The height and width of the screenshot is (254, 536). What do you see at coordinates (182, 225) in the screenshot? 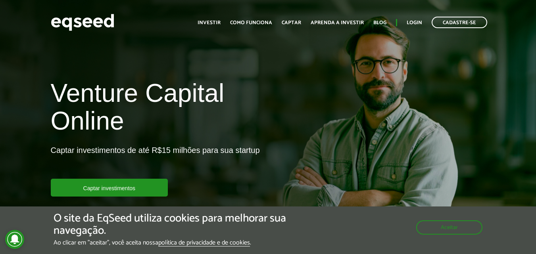
I see `h5: O site da EqSeed utiliza cookies para melhorar sua navegação.` at bounding box center [182, 225].